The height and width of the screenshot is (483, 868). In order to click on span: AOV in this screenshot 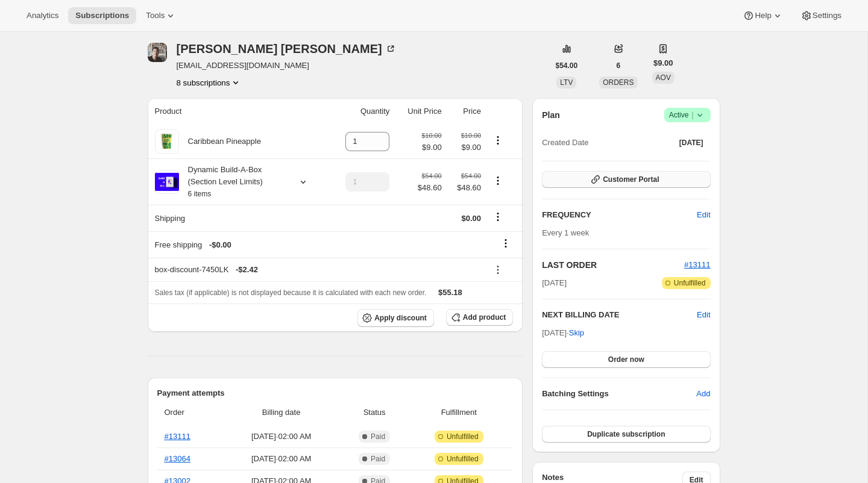, I will do `click(663, 78)`.